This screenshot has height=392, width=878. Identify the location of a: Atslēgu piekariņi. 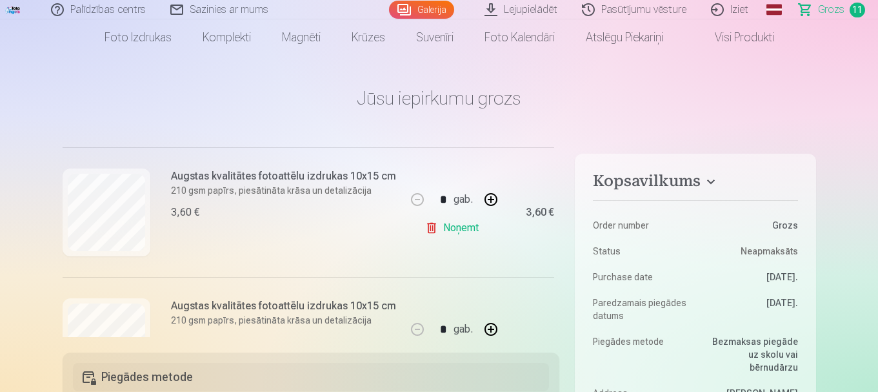
(625, 37).